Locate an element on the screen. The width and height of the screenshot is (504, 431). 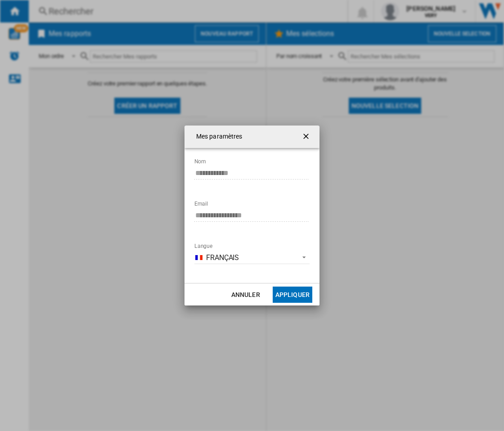
button: Appliquer is located at coordinates (292, 294).